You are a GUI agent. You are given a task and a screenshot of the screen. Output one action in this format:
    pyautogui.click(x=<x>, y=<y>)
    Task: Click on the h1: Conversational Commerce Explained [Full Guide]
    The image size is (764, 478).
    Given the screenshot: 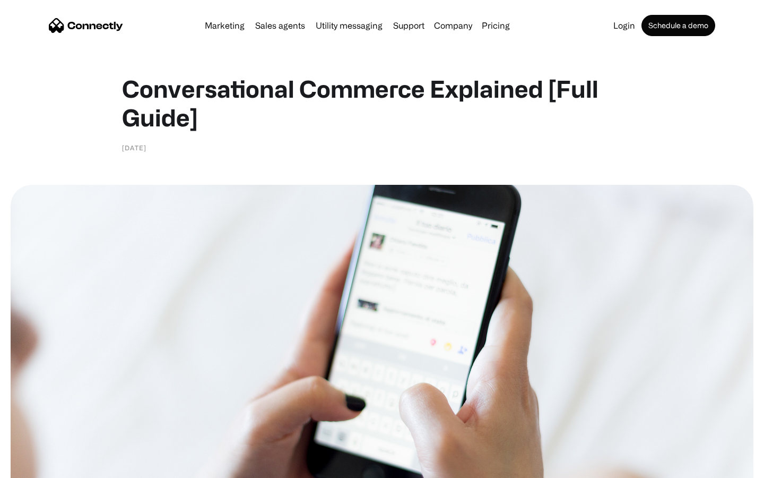 What is the action you would take?
    pyautogui.click(x=382, y=103)
    